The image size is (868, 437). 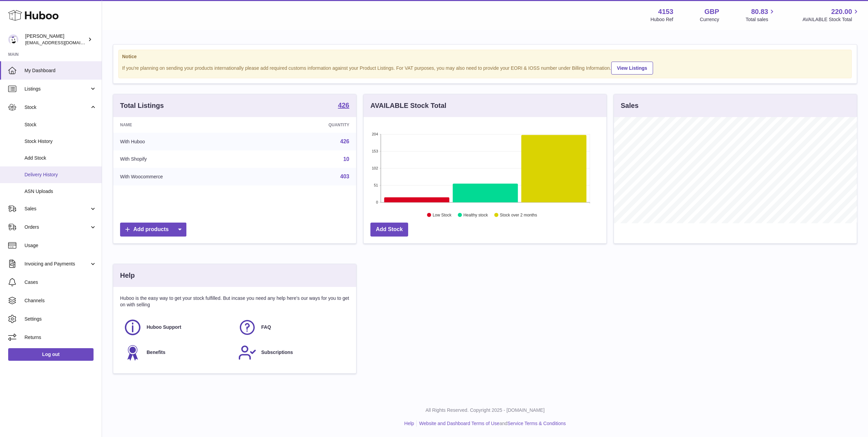 What do you see at coordinates (408, 105) in the screenshot?
I see `h3: AVAILABLE Stock Total` at bounding box center [408, 105].